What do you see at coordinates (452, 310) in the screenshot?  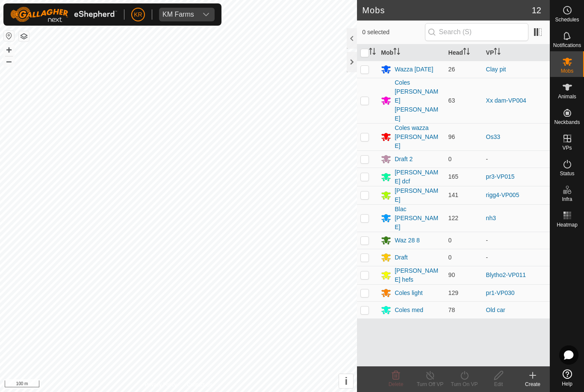 I see `span: 78` at bounding box center [452, 310].